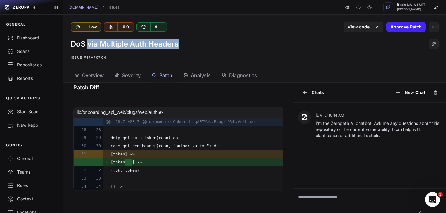  What do you see at coordinates (32, 186) in the screenshot?
I see `div: Rules` at bounding box center [32, 186].